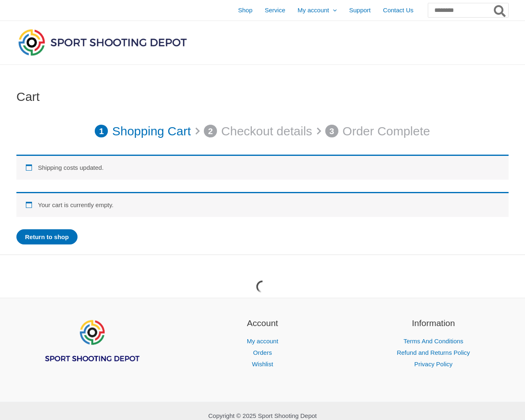 The width and height of the screenshot is (525, 420). What do you see at coordinates (433, 343) in the screenshot?
I see `aside: Footer Widget 3` at bounding box center [433, 343].